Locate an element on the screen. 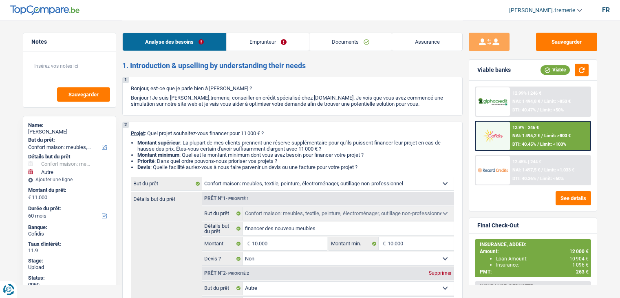  div: Détails but du prêt is located at coordinates (69, 157).